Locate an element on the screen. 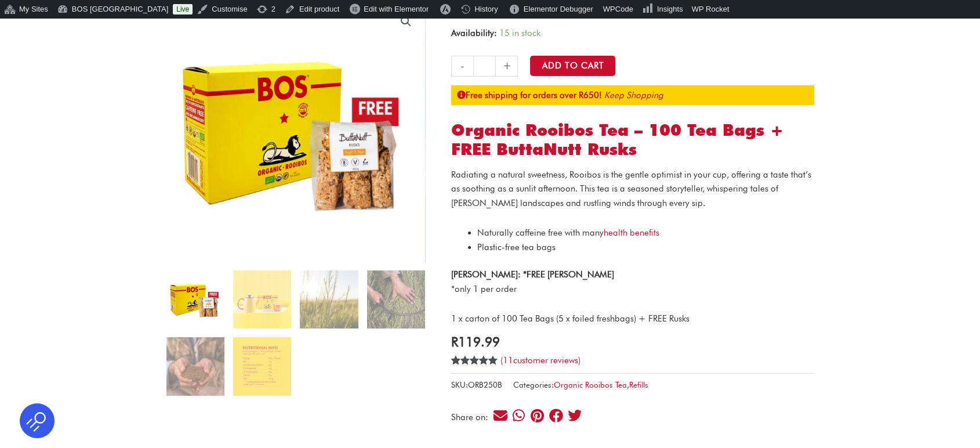  p: *only 1 per order is located at coordinates (633, 282).